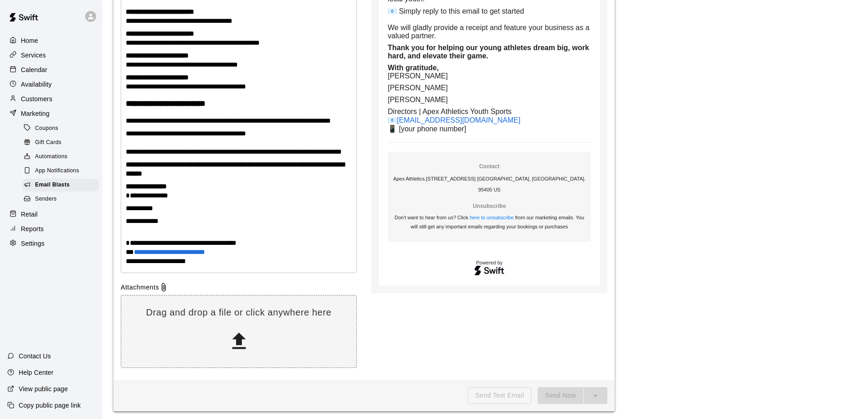 This screenshot has width=868, height=419. What do you see at coordinates (51, 114) in the screenshot?
I see `div: Marketing` at bounding box center [51, 114].